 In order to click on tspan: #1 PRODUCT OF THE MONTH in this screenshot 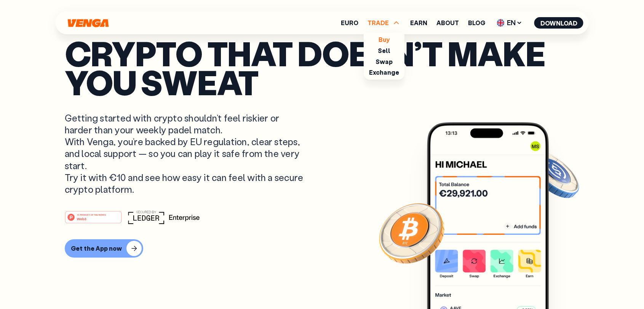, I will do `click(92, 215)`.